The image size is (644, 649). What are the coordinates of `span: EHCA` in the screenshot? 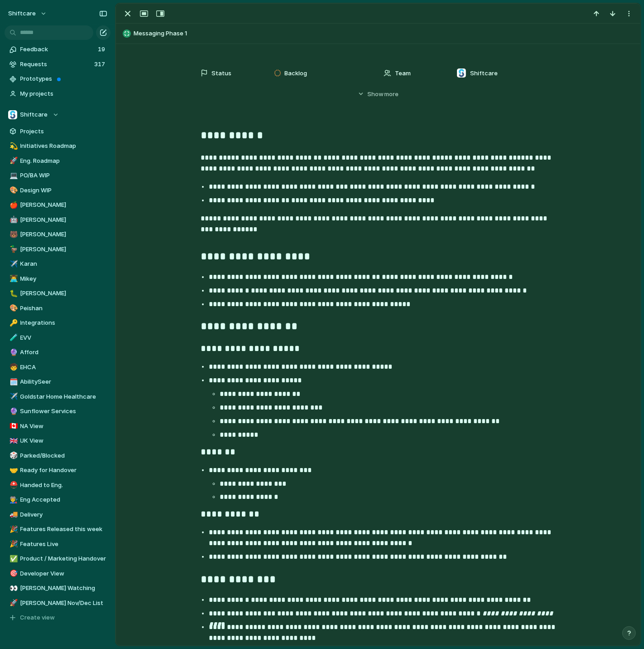 It's located at (64, 367).